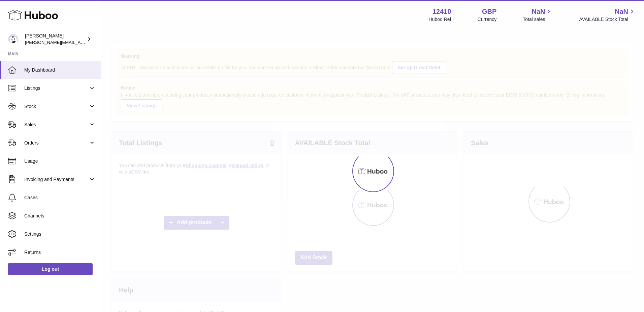 This screenshot has width=644, height=312. What do you see at coordinates (56, 179) in the screenshot?
I see `span: Invoicing and Payments` at bounding box center [56, 179].